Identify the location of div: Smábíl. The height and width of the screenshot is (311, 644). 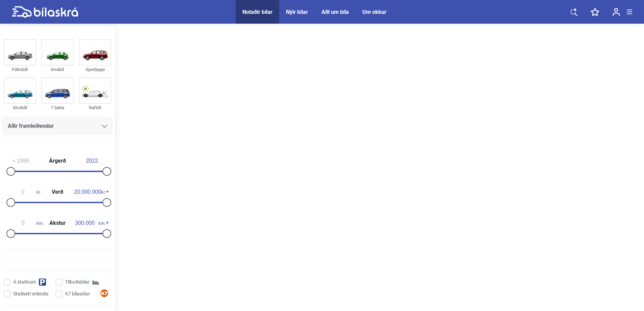
(57, 69).